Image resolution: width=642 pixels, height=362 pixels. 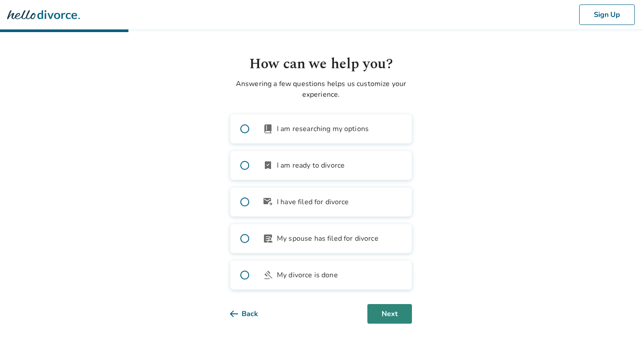 I want to click on span: gavel, so click(x=268, y=275).